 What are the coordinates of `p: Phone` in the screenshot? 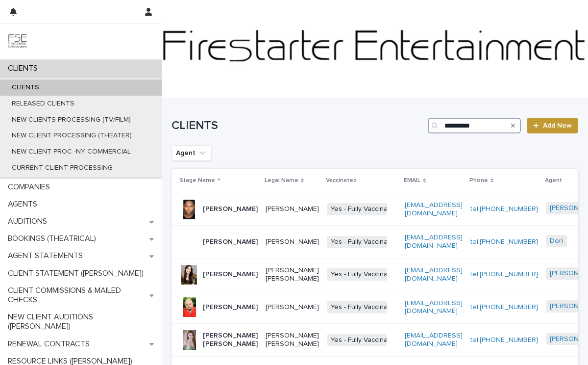 It's located at (479, 181).